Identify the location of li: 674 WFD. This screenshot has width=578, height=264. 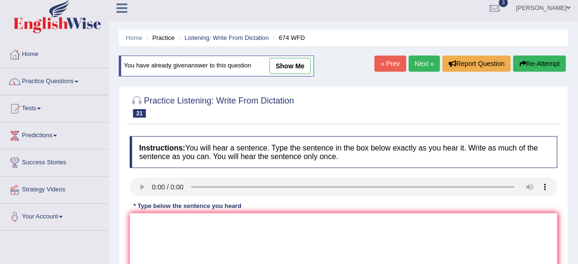
(288, 38).